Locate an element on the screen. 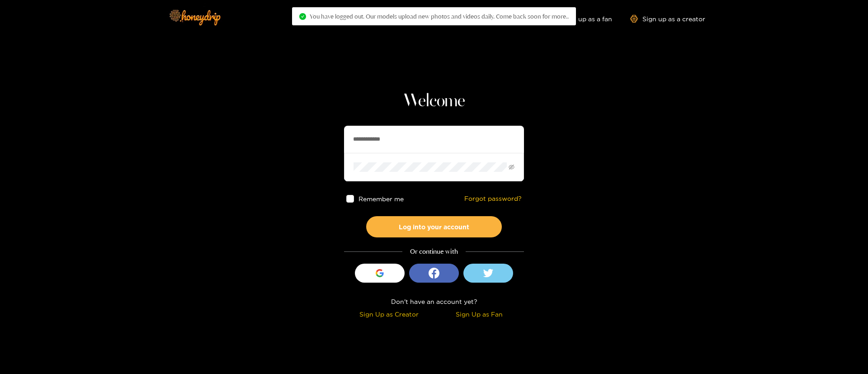 This screenshot has height=374, width=868. span: Remember me is located at coordinates (381, 199).